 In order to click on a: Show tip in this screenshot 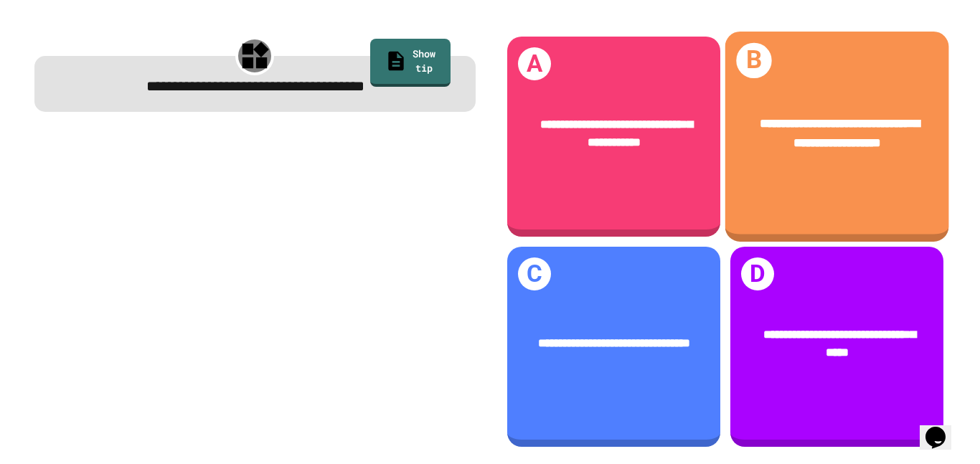, I will do `click(410, 62)`.